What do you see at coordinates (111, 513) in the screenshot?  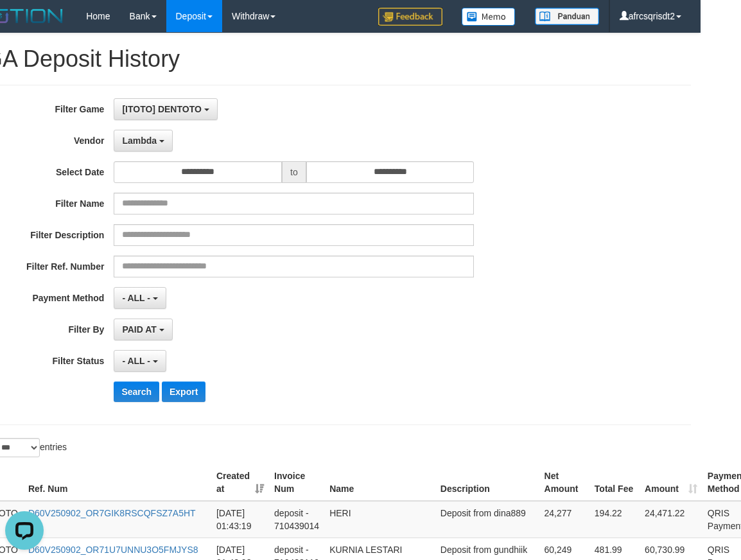 I see `a: D60V250902_OR7GIK8RSCQFSZ7A5HT` at bounding box center [111, 513].